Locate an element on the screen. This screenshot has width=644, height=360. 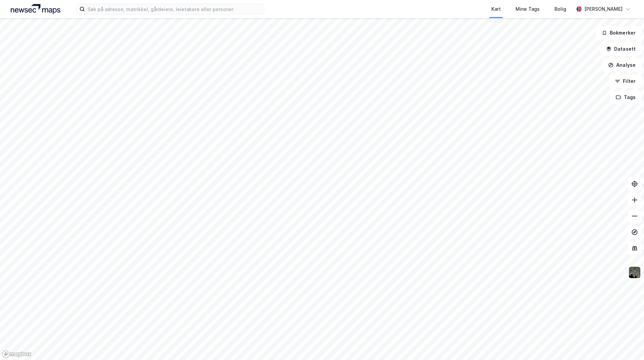
img: logo.a4113a55bc3d86da70a041830d287a7e.svg is located at coordinates (36, 9).